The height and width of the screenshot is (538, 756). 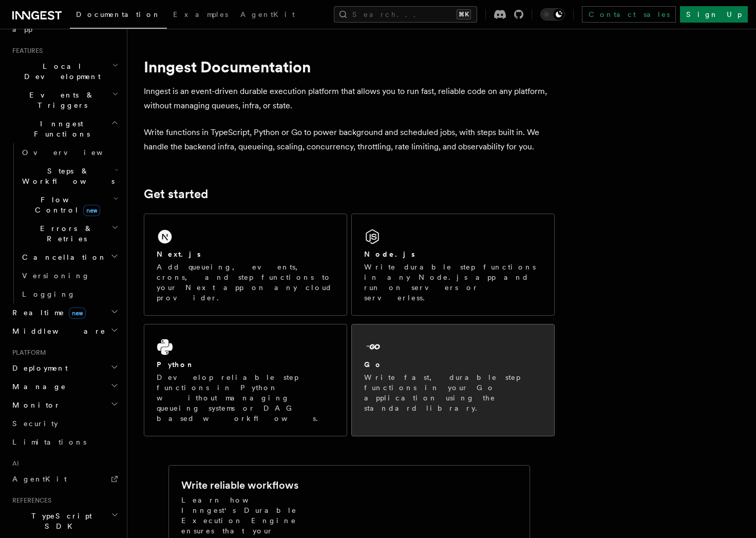 What do you see at coordinates (246, 264) in the screenshot?
I see `a: Next.jsAdd queueing, events, crons, and step functions to your Next app on any cloud provider.` at bounding box center [246, 264].